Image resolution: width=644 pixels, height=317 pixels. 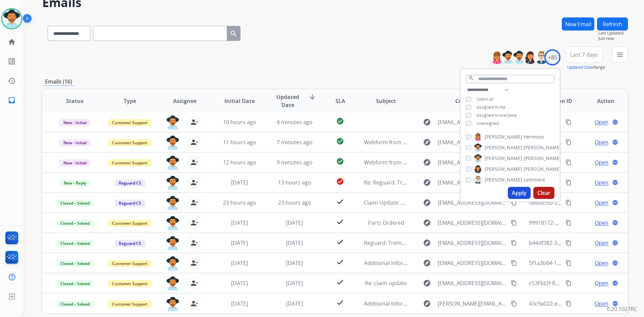 What do you see at coordinates (584, 54) in the screenshot?
I see `span: Last 7 days` at bounding box center [584, 54].